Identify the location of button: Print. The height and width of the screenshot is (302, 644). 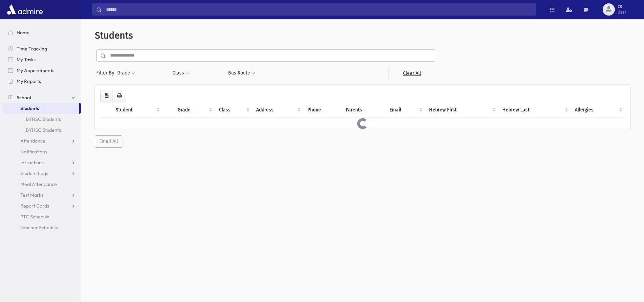
(119, 96).